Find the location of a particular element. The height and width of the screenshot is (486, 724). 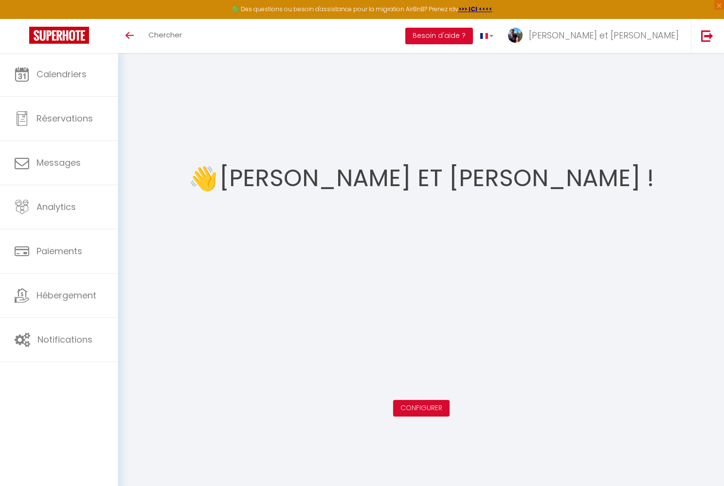

span: Réservations is located at coordinates (65, 118).